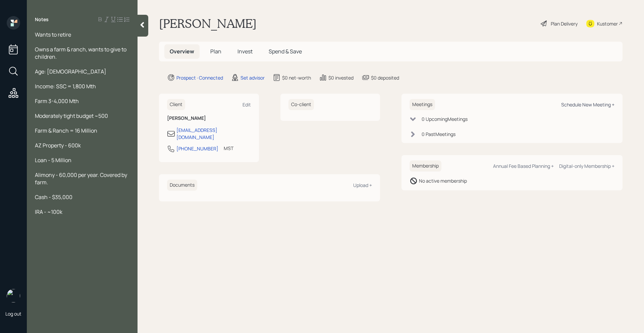  I want to click on div: $0 invested, so click(341, 78).